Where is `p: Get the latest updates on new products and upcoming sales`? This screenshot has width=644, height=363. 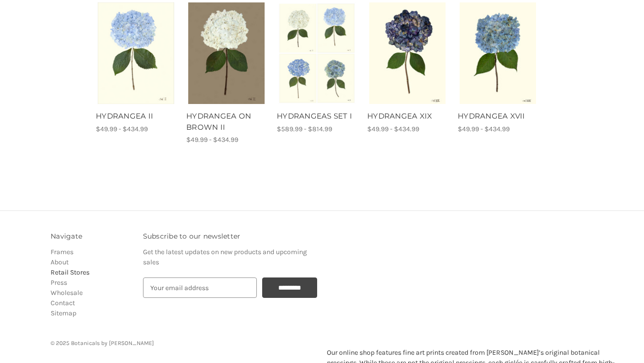
p: Get the latest updates on new products and upcoming sales is located at coordinates (230, 257).